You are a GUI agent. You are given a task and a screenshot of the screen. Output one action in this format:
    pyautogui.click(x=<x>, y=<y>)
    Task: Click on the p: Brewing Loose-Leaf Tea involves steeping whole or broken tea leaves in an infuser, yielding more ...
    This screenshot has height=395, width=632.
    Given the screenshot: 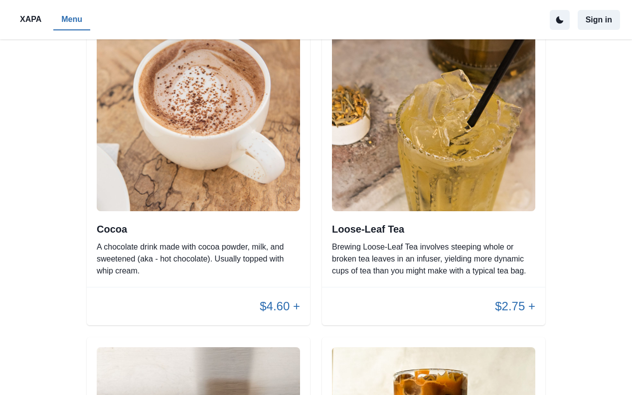 What is the action you would take?
    pyautogui.click(x=434, y=259)
    